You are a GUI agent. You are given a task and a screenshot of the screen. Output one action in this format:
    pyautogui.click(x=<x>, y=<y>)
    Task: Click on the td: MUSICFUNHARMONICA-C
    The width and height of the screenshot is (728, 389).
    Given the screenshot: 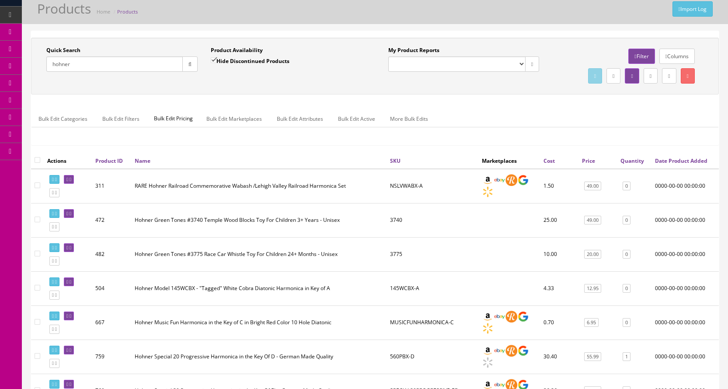 What is the action you would take?
    pyautogui.click(x=432, y=322)
    